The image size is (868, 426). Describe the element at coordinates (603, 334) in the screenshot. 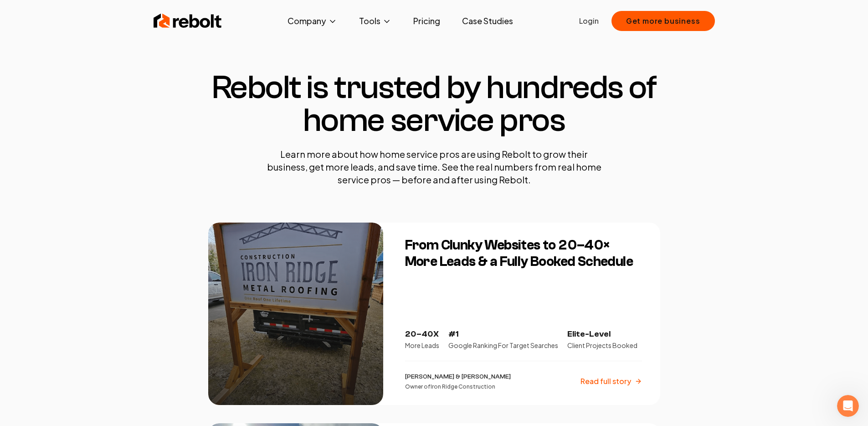

I see `p: Elite-Level` at that location.